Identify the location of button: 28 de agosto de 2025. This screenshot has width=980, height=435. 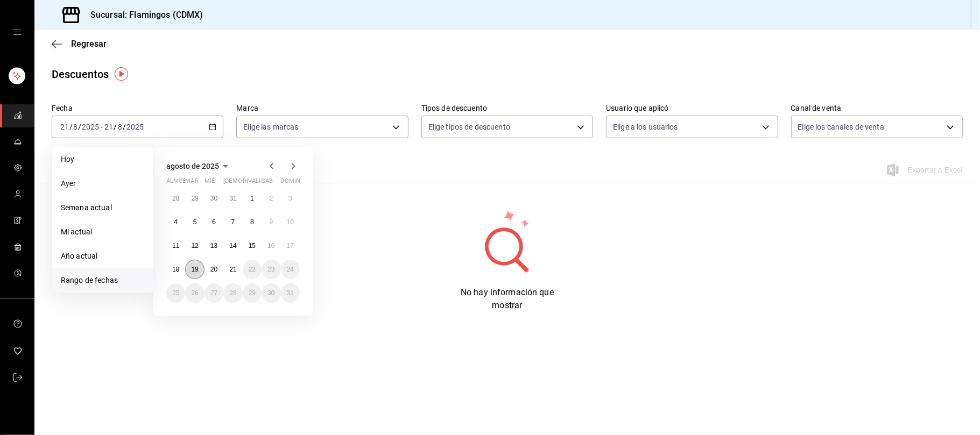
(233, 294).